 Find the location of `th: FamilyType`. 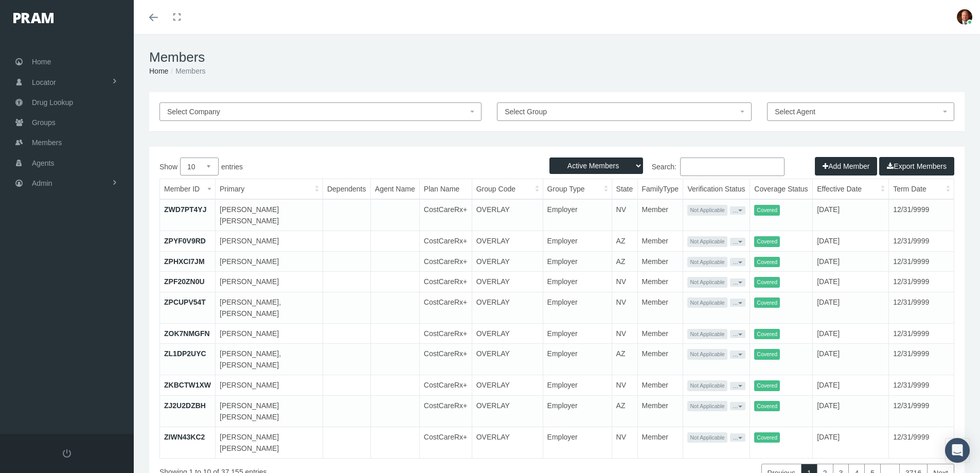

th: FamilyType is located at coordinates (660, 189).